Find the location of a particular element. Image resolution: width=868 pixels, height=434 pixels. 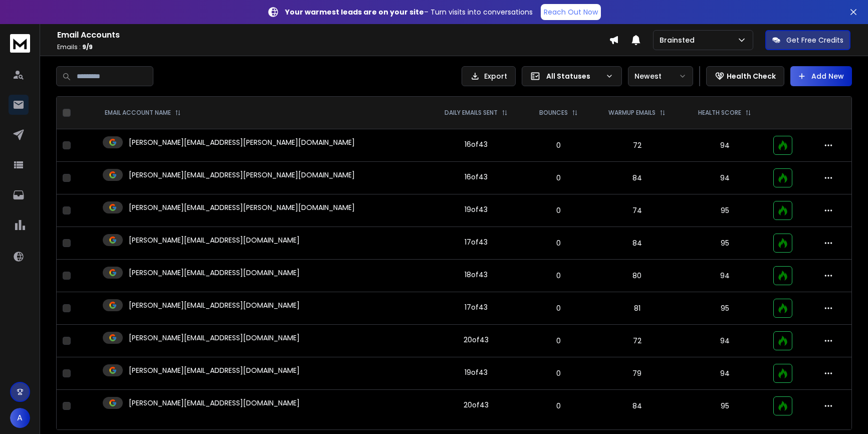

button: Newest is located at coordinates (660, 76).